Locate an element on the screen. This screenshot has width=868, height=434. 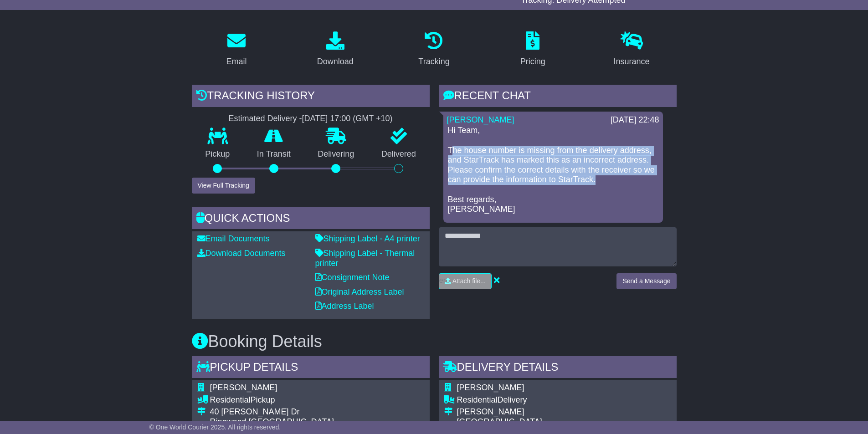
a: Insurance is located at coordinates (632, 50).